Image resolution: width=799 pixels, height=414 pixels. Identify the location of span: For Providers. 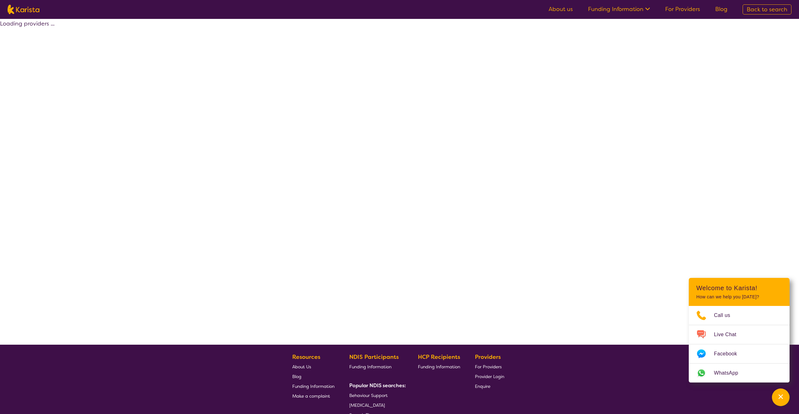
(488, 367).